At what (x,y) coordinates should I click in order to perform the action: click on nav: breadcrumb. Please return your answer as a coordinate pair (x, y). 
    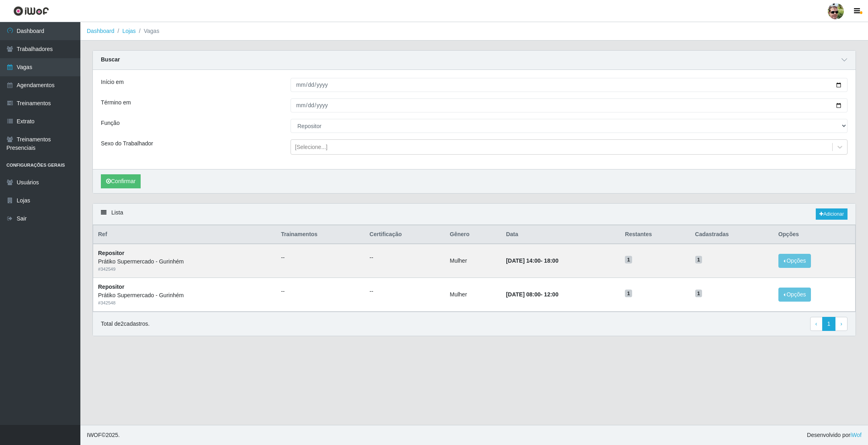
    Looking at the image, I should click on (474, 31).